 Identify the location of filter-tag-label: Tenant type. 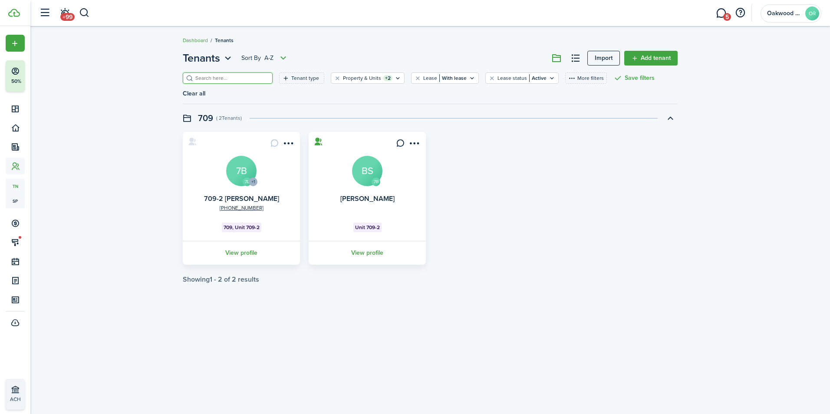
(305, 78).